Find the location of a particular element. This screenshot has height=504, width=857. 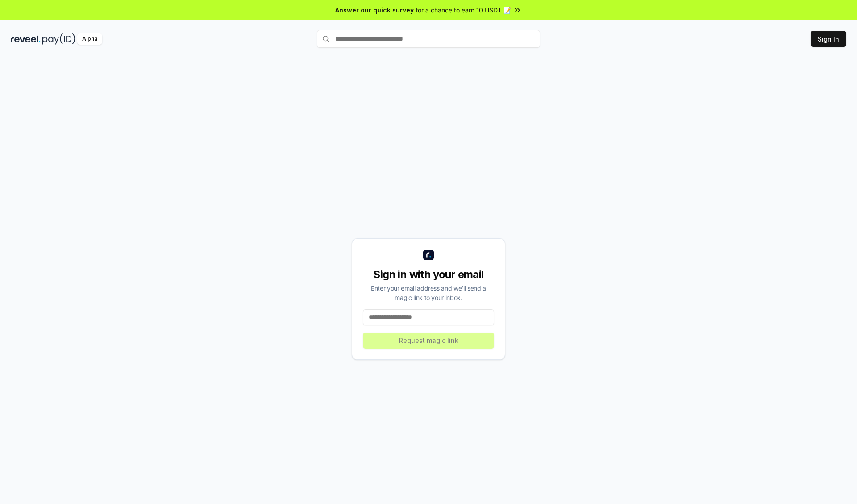

img: reveel_dark is located at coordinates (26, 39).